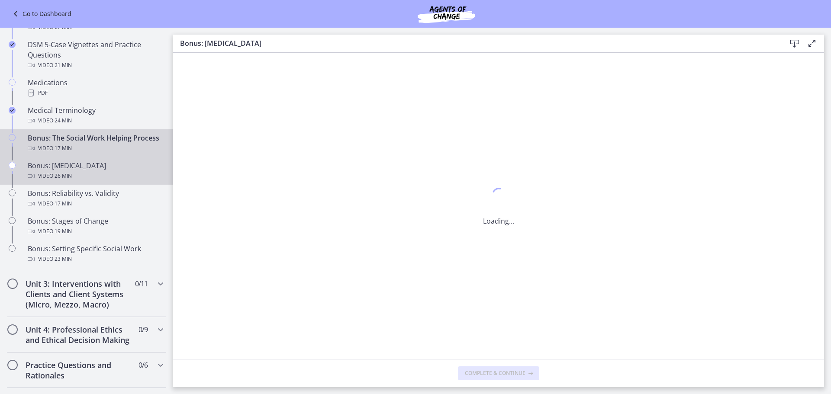 This screenshot has width=831, height=394. Describe the element at coordinates (95, 254) in the screenshot. I see `div: Bonus: Setting Specific Social Work` at that location.